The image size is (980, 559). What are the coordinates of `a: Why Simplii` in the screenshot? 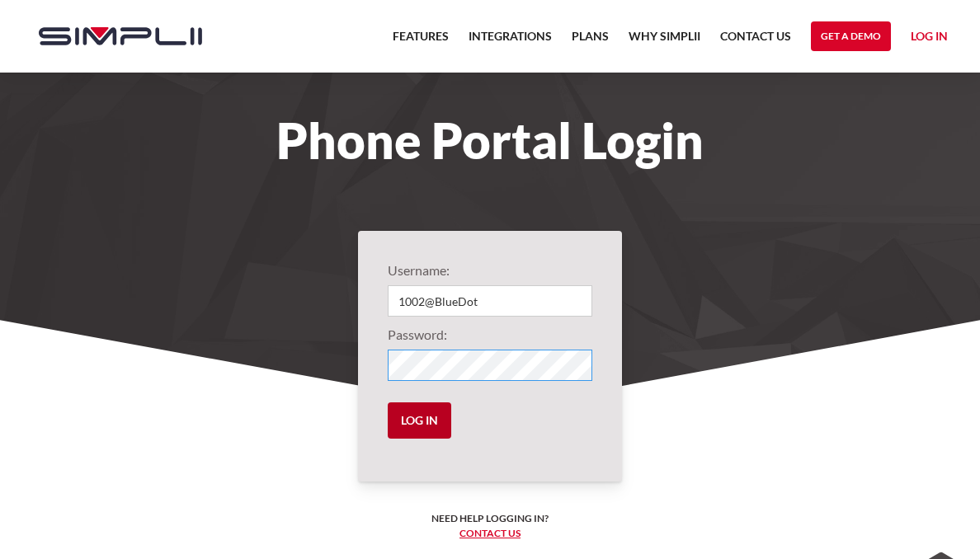 It's located at (664, 41).